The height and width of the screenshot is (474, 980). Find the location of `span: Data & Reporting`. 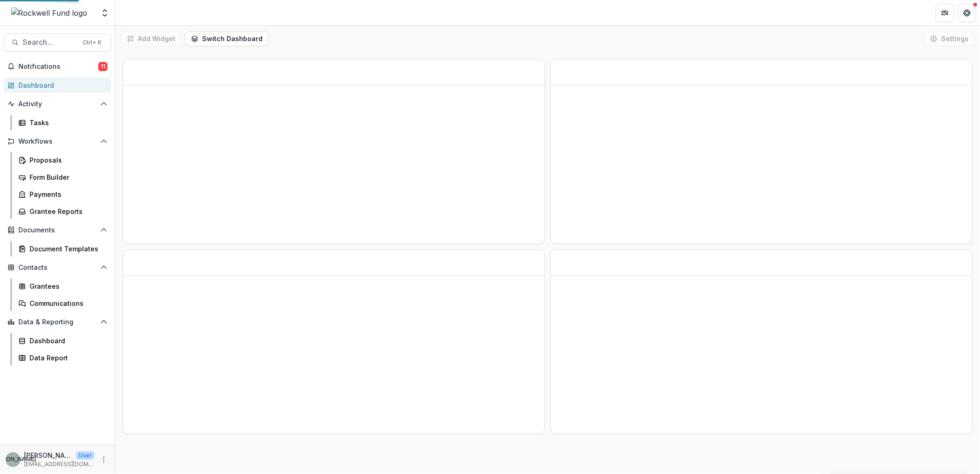

span: Data & Reporting is located at coordinates (57, 322).